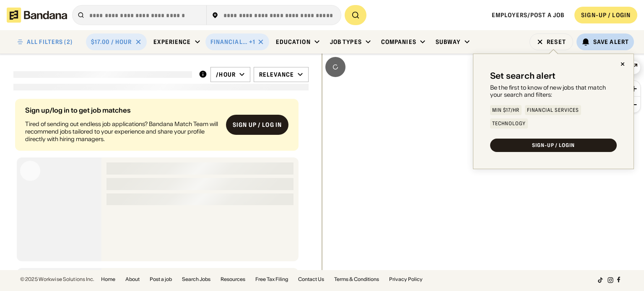 This screenshot has height=291, width=644. I want to click on a: Terms & Conditions, so click(357, 279).